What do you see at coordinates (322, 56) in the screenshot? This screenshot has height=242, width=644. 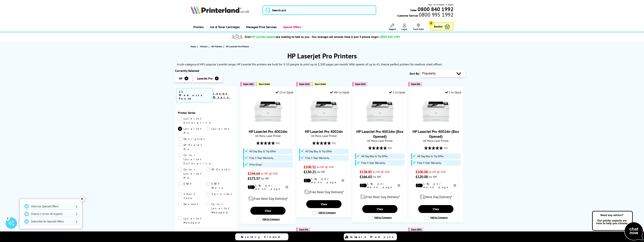 I see `h1: HP Laserjet Pro Printers` at bounding box center [322, 56].